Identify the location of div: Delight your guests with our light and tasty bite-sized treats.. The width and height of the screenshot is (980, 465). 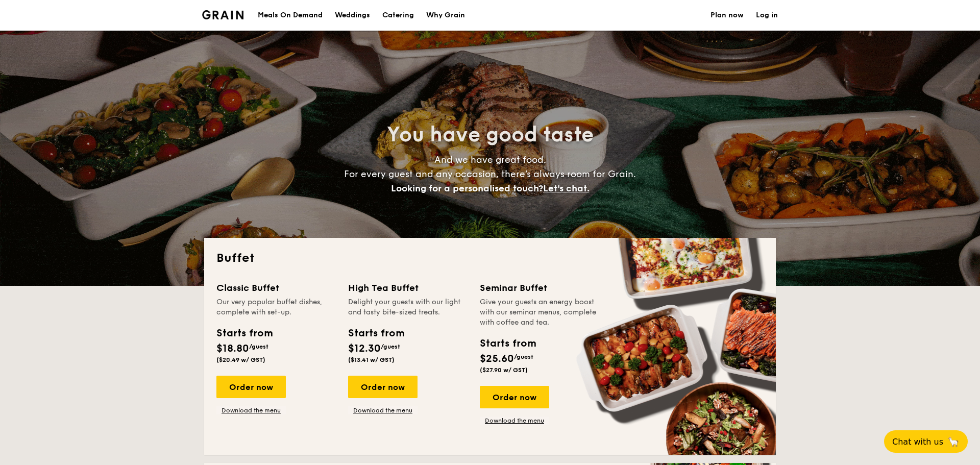
(408, 307).